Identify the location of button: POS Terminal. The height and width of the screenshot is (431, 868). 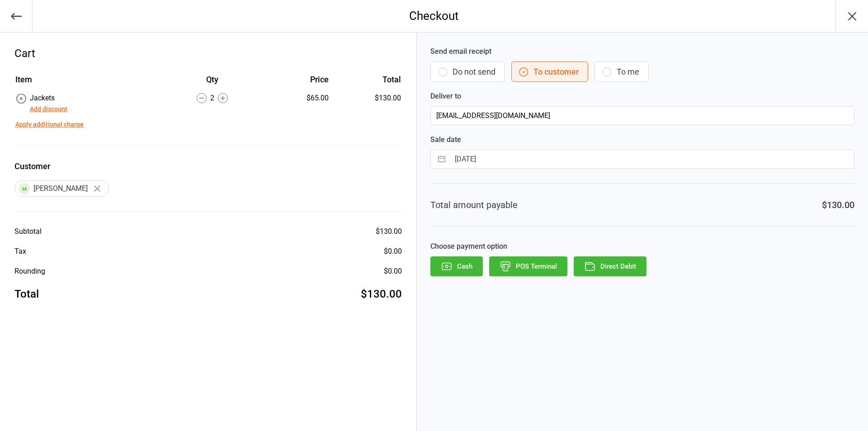
(528, 267).